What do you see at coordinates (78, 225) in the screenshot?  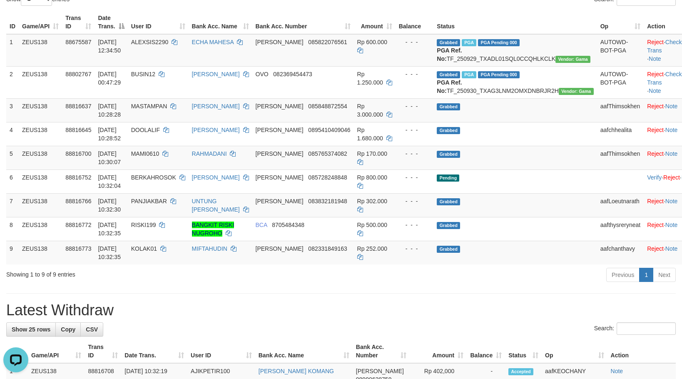 I see `span: 88816772` at bounding box center [78, 225].